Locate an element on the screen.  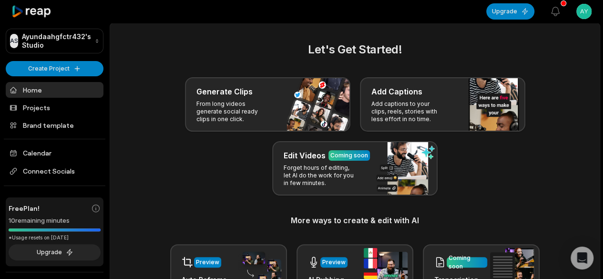
a: Calendar is located at coordinates (54, 152).